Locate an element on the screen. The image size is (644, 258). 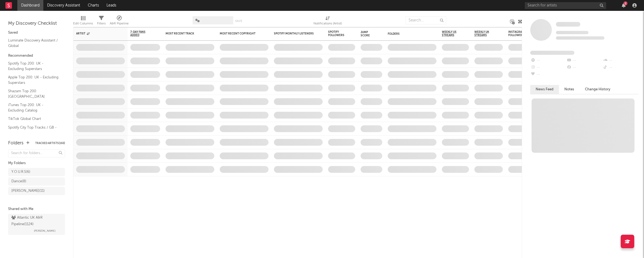
input: Search... is located at coordinates (426, 20).